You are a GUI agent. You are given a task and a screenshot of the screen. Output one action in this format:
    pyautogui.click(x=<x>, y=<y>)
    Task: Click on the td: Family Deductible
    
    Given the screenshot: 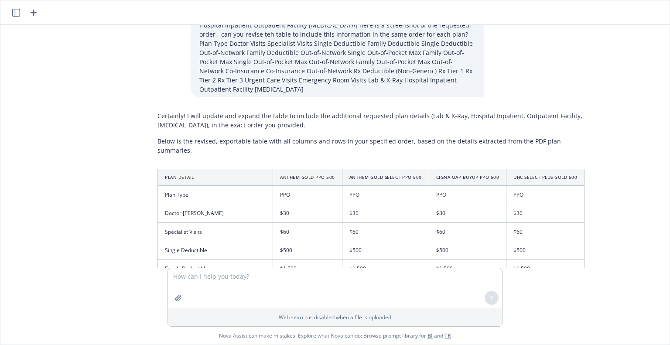 What is the action you would take?
    pyautogui.click(x=216, y=268)
    